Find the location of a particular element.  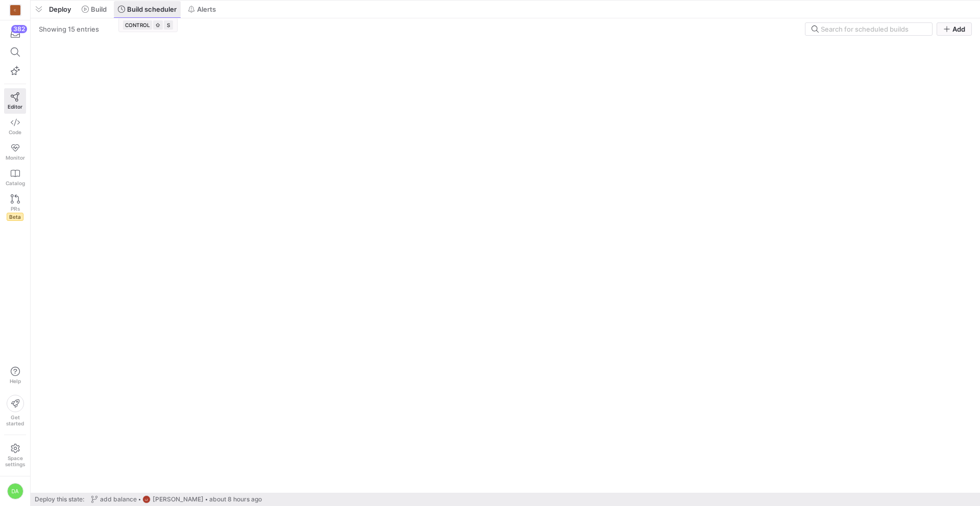

span: add balance is located at coordinates (118, 499).